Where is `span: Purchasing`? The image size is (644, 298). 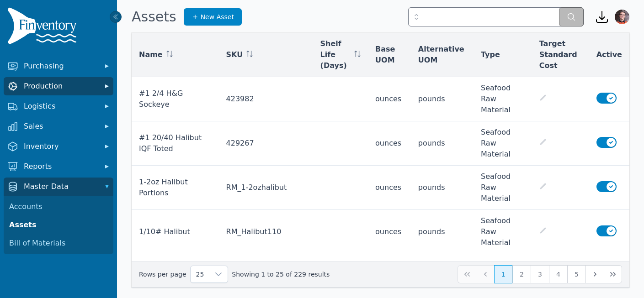
span: Purchasing is located at coordinates (61, 66).